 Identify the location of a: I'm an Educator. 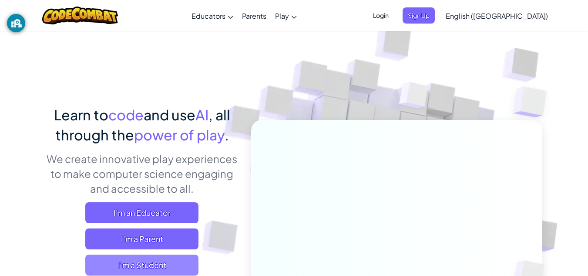
(142, 212).